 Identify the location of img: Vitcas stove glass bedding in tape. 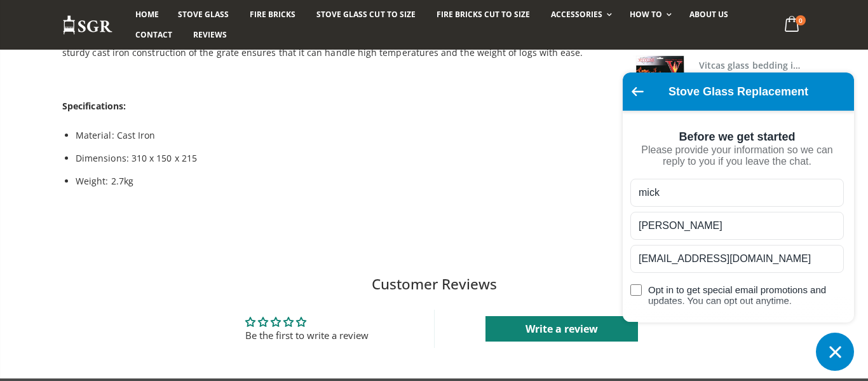
(660, 84).